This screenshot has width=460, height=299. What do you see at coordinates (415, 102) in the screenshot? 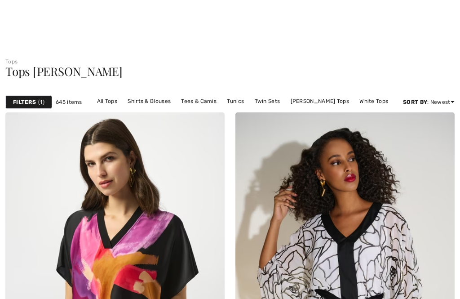
I see `strong: Sort By` at bounding box center [415, 102].